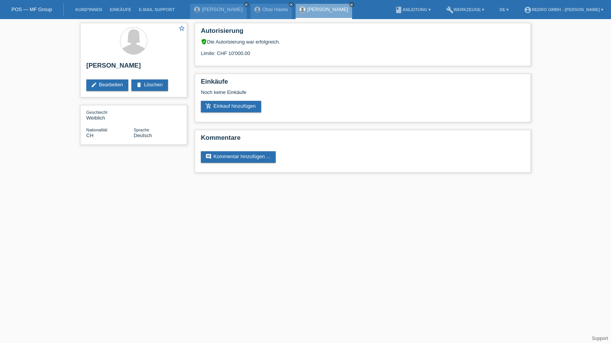 This screenshot has width=611, height=343. What do you see at coordinates (363, 84) in the screenshot?
I see `h2: Einkäufe` at bounding box center [363, 84].